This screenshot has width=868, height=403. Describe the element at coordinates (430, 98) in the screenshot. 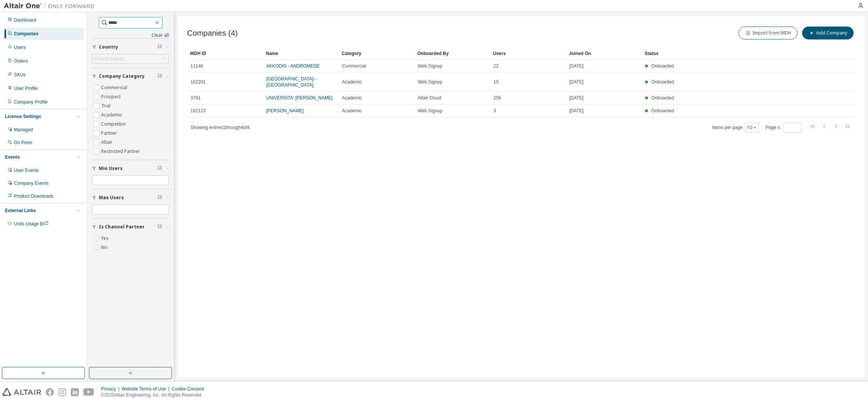

I see `span: Altair Cloud` at that location.